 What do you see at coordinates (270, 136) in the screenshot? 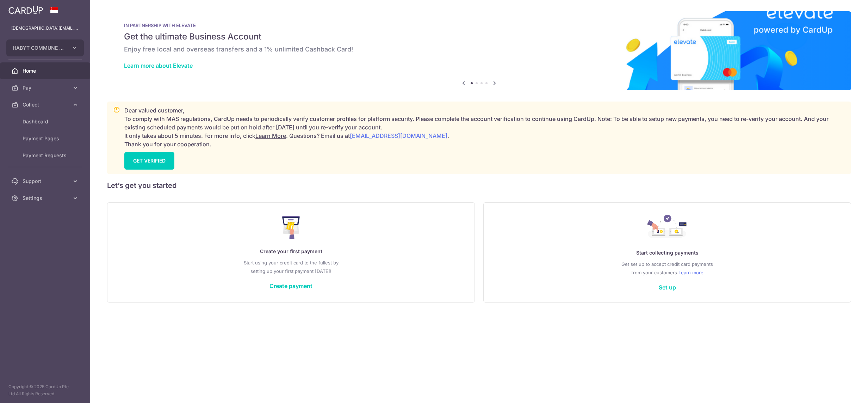
I see `a: Learn More` at bounding box center [270, 136].